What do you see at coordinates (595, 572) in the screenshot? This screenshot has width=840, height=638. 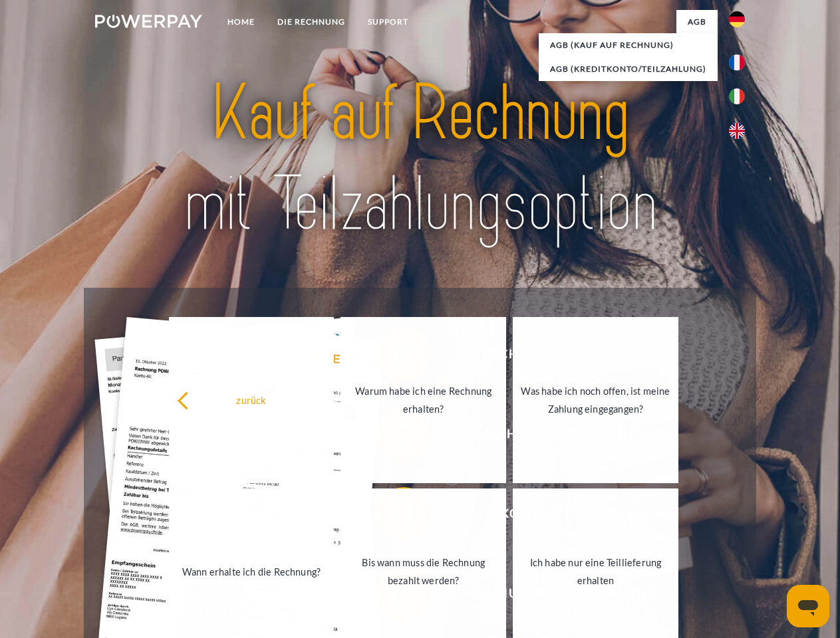 I see `div: Ich habe nur eine Teillieferung erhalten` at bounding box center [595, 572].